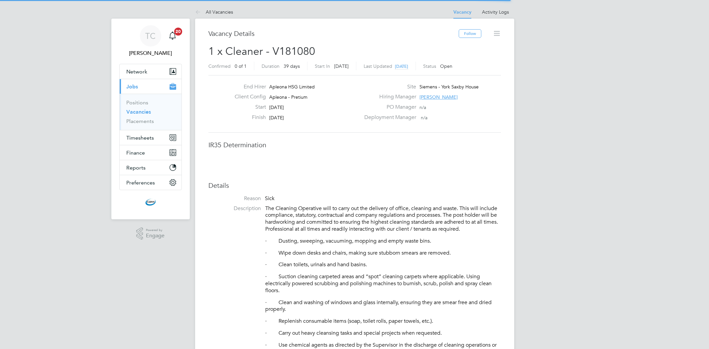 The width and height of the screenshot is (709, 349). Describe the element at coordinates (248, 87) in the screenshot. I see `label: End Hirer` at that location.